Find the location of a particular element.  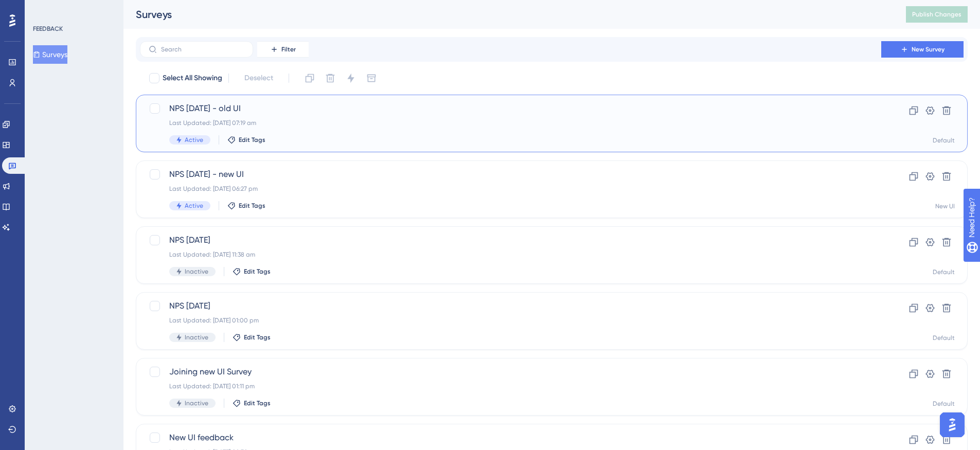

div: Surveys is located at coordinates (508, 14).